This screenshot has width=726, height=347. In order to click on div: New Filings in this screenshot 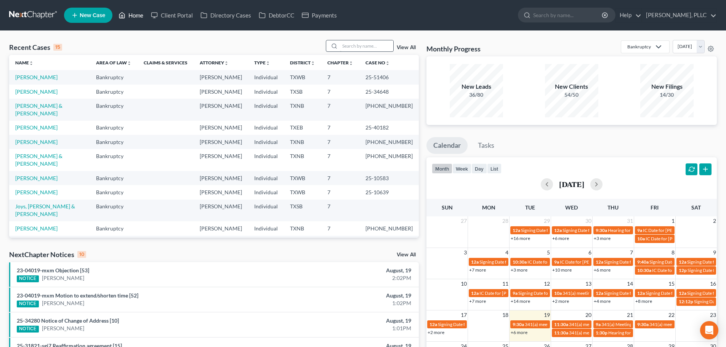, I will do `click(667, 86)`.